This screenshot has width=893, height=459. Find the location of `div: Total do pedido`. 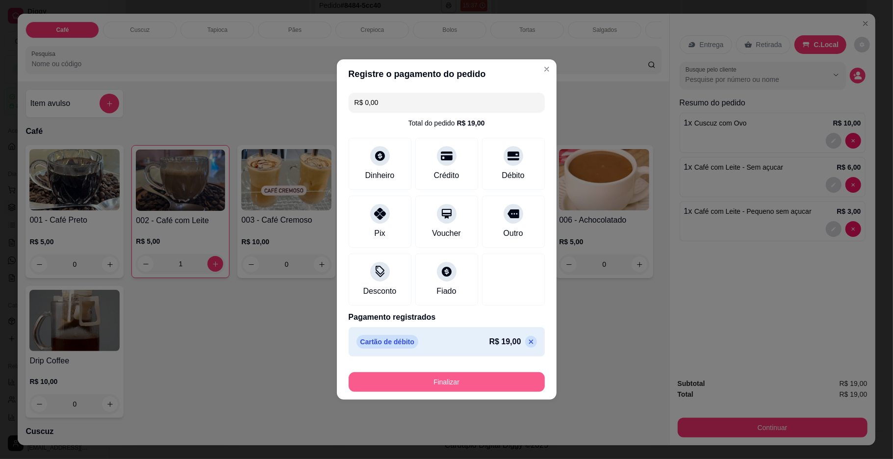

div: Total do pedido is located at coordinates (447, 123).